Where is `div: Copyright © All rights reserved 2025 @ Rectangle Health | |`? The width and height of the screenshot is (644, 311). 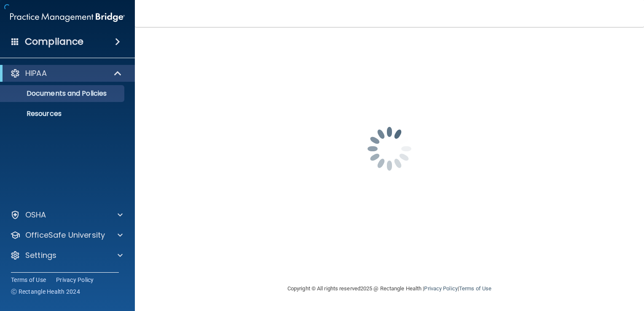
div: Copyright © All rights reserved 2025 @ Rectangle Health | | is located at coordinates (390, 289).